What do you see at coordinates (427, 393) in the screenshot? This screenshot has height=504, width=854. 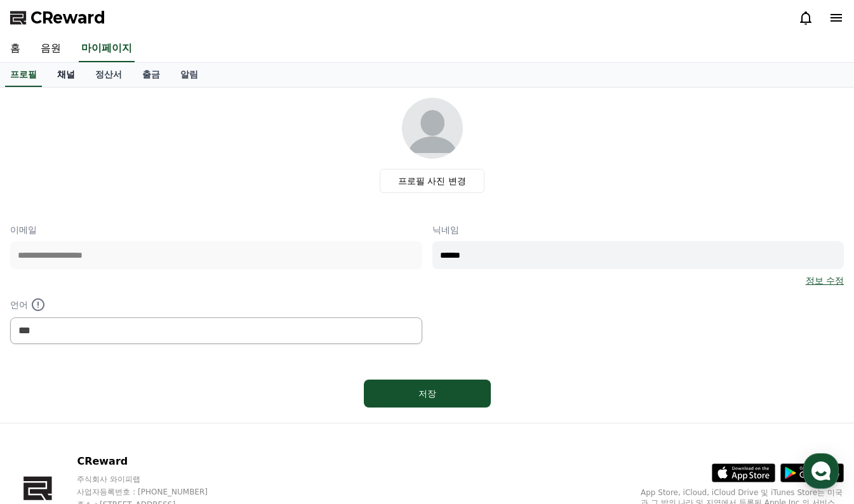 I see `button: 저장` at bounding box center [427, 393].